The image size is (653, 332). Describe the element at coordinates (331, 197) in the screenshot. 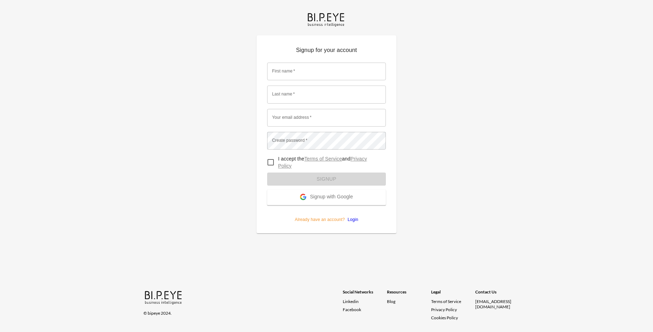

I see `span: Signup with Google` at that location.